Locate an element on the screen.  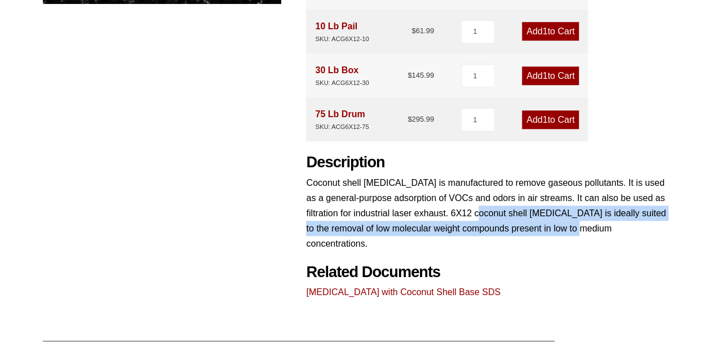
div: 10 Lb Pail is located at coordinates (342, 32).